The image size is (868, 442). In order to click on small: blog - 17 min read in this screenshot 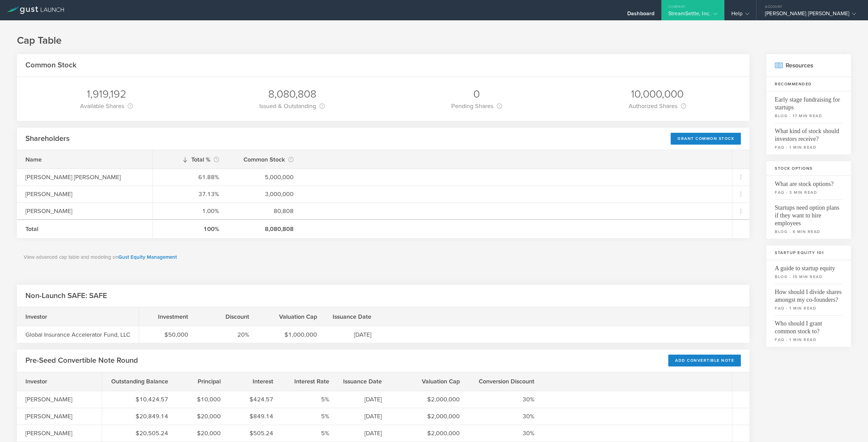, I will do `click(808, 116)`.